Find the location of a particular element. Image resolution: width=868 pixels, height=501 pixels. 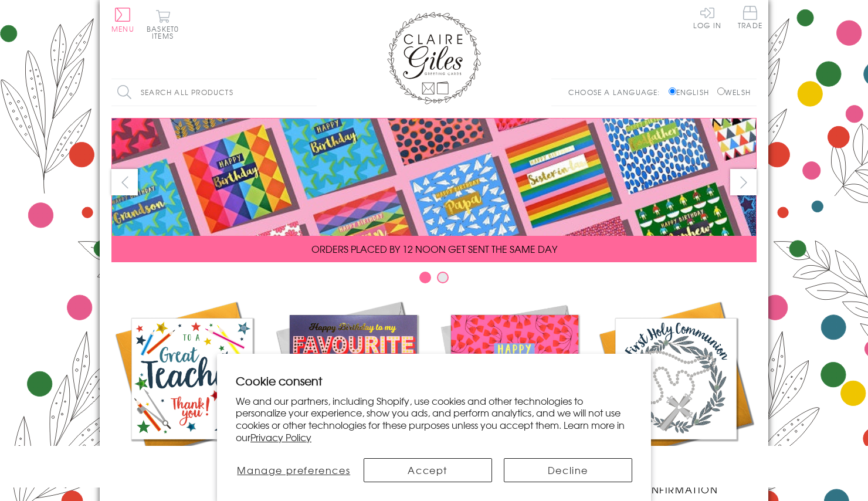

button: Basket0 items is located at coordinates (163, 24).